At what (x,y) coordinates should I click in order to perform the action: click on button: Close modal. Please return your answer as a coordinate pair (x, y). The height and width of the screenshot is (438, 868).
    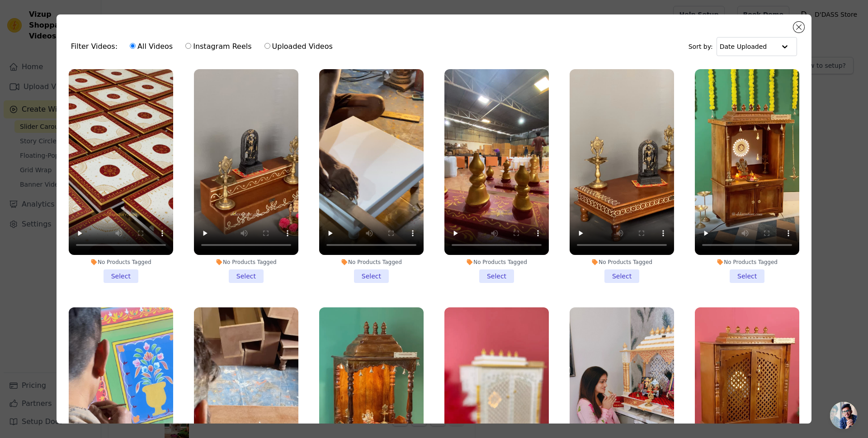
    Looking at the image, I should click on (799, 27).